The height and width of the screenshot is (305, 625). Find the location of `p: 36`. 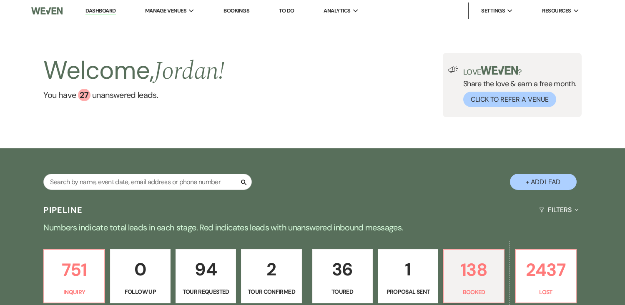

p: 36 is located at coordinates (342, 269).